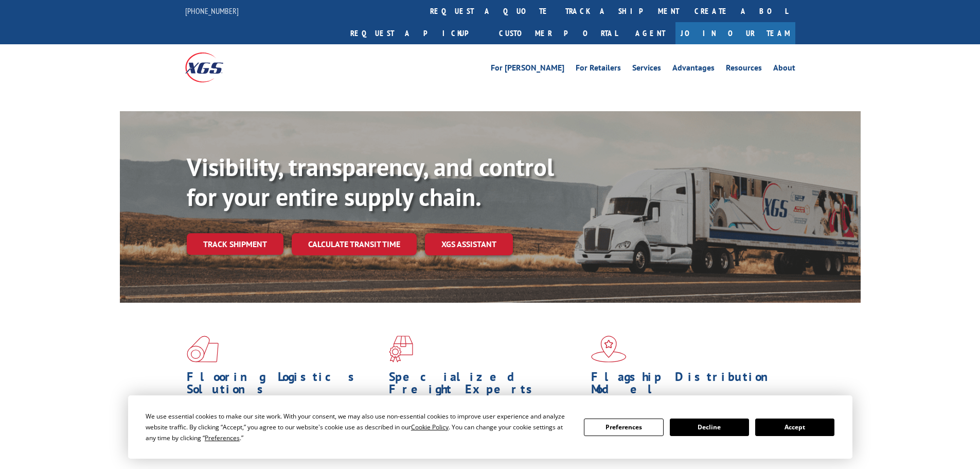  Describe the element at coordinates (222, 438) in the screenshot. I see `span: Preferences` at that location.